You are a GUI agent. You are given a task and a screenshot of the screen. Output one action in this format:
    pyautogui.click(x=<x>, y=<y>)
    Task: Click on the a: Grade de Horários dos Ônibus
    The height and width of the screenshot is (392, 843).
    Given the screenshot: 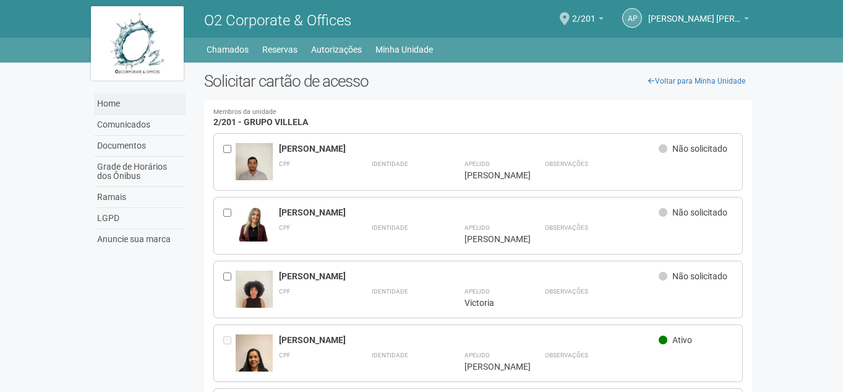 What is the action you would take?
    pyautogui.click(x=140, y=171)
    